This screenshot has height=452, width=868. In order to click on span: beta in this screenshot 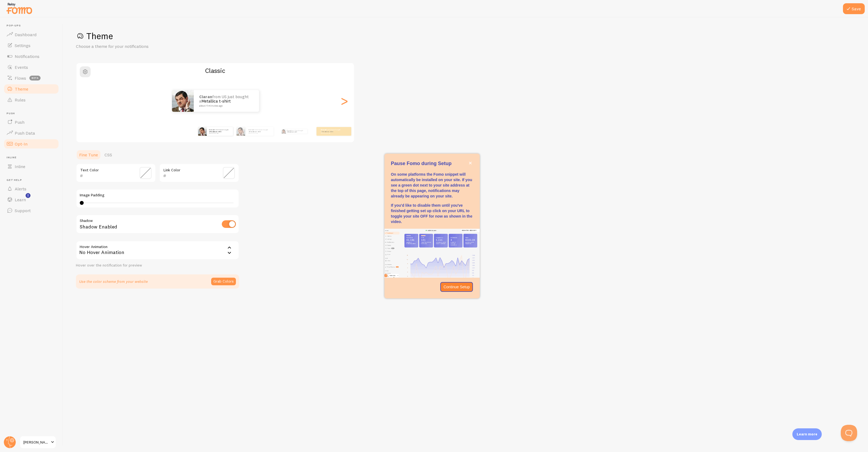, I will do `click(35, 78)`.